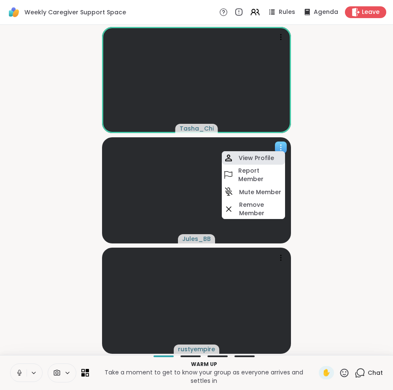 This screenshot has width=393, height=390. What do you see at coordinates (370, 12) in the screenshot?
I see `span: Leave` at bounding box center [370, 12].